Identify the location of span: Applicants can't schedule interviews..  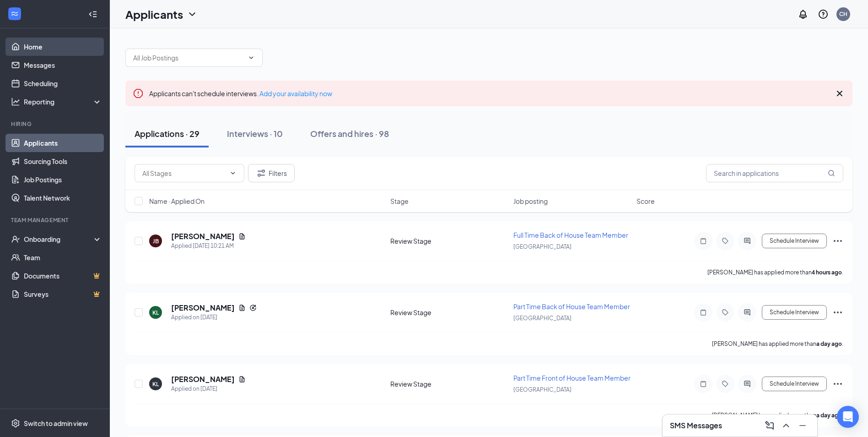
(241, 93).